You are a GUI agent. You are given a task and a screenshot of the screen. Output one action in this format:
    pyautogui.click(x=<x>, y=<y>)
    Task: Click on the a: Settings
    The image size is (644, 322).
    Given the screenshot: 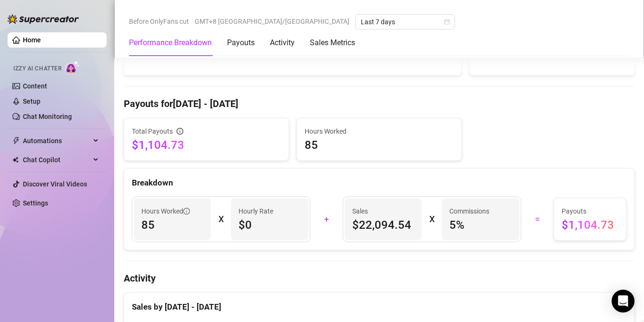 What is the action you would take?
    pyautogui.click(x=35, y=203)
    